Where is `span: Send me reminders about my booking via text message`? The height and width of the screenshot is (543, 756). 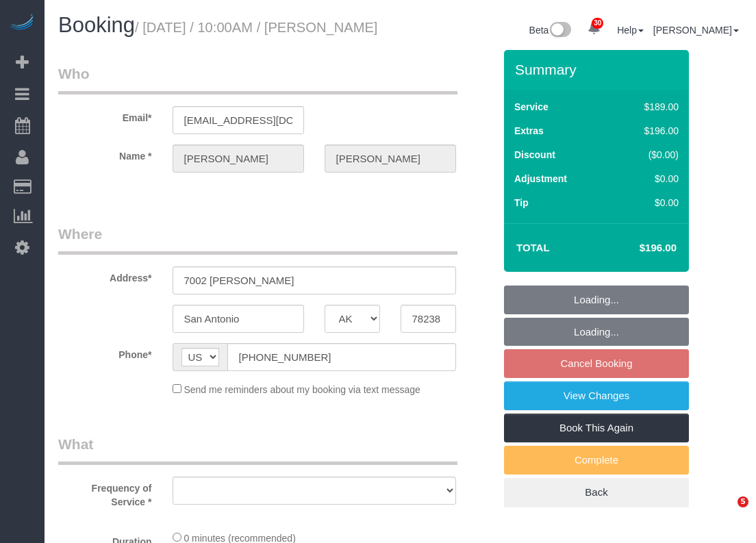 span: Send me reminders about my booking via text message is located at coordinates (302, 390).